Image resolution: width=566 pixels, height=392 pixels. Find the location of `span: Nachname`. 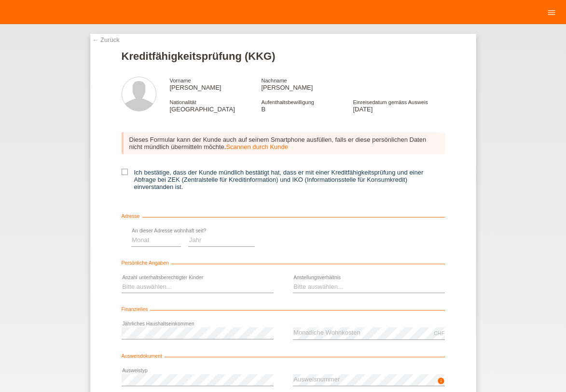

span: Nachname is located at coordinates (273, 81).